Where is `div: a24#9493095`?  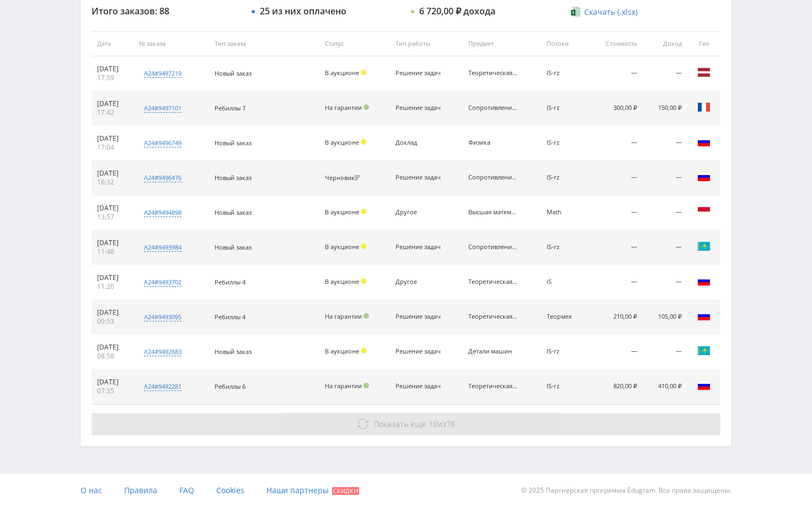
div: a24#9493095 is located at coordinates (163, 317).